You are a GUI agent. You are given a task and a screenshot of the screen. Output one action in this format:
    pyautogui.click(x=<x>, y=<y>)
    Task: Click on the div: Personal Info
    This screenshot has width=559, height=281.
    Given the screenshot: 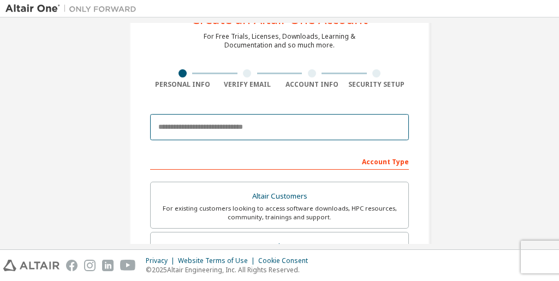 What is the action you would take?
    pyautogui.click(x=182, y=85)
    